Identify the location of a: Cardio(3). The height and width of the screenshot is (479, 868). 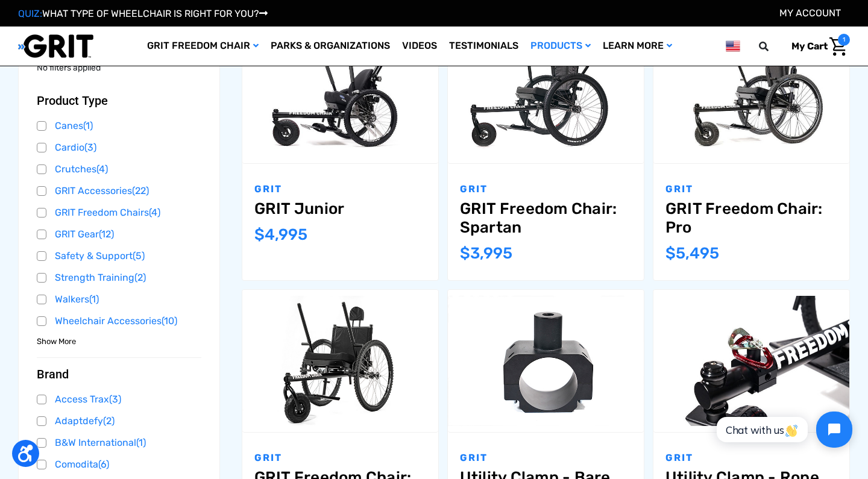
(119, 147).